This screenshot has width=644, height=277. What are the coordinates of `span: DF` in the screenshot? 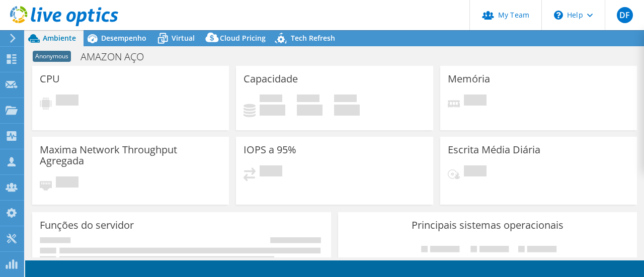 It's located at (625, 15).